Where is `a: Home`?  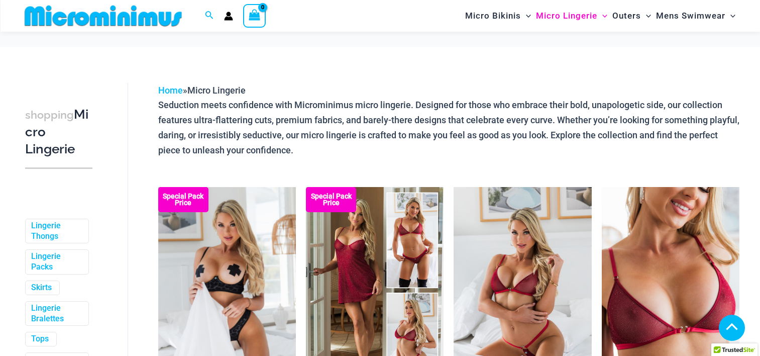
a: Home is located at coordinates (170, 90).